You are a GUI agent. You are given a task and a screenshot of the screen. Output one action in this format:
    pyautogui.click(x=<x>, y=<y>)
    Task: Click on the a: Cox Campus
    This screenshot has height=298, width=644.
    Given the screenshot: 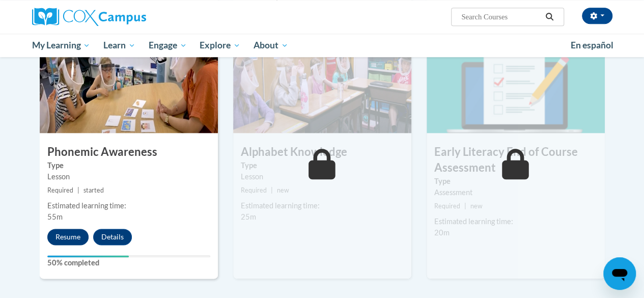 What is the action you would take?
    pyautogui.click(x=124, y=17)
    